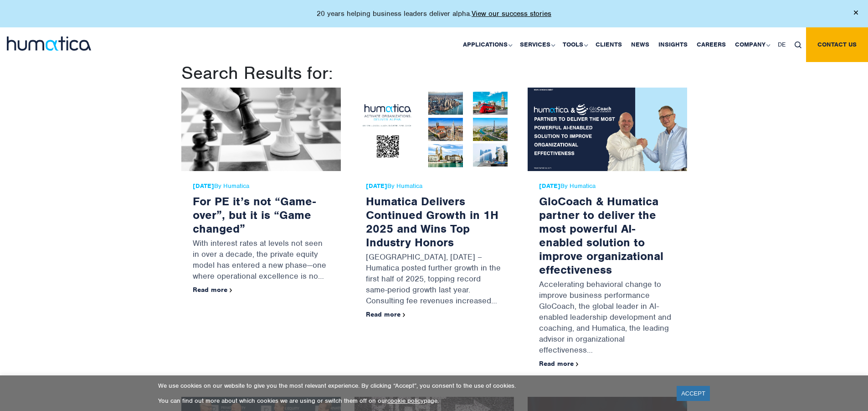 This screenshot has width=868, height=411. Describe the element at coordinates (254, 215) in the screenshot. I see `a: For PE it’s not “Game-over”, but it is “Game changed”` at that location.